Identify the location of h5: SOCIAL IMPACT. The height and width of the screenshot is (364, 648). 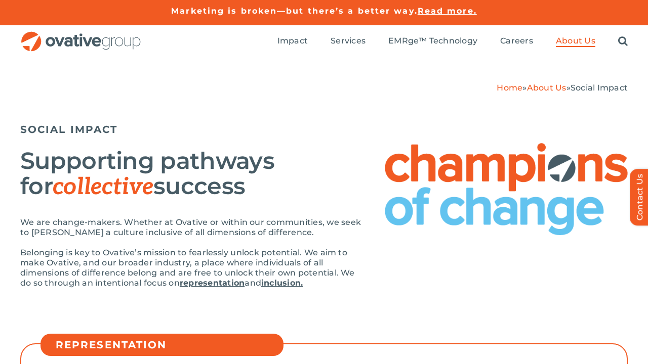
(324, 130).